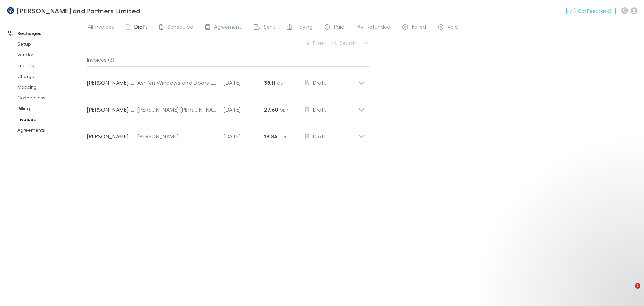  What do you see at coordinates (305, 28) in the screenshot?
I see `span: Paying` at bounding box center [305, 28].